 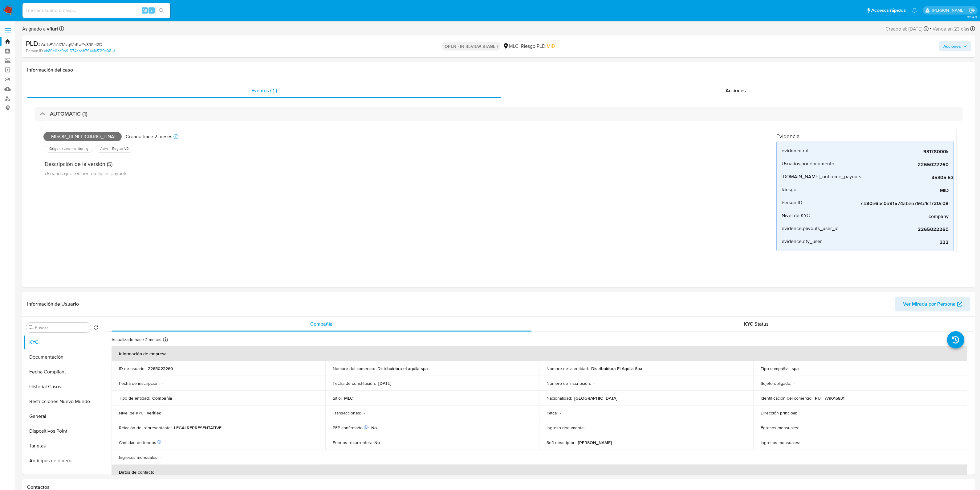 I want to click on span: Vence en 23 días, so click(x=951, y=29).